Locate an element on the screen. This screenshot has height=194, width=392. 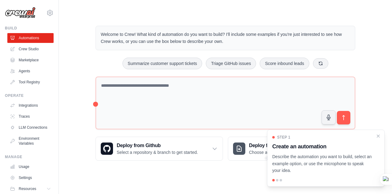
span: Step 1 is located at coordinates (283, 137).